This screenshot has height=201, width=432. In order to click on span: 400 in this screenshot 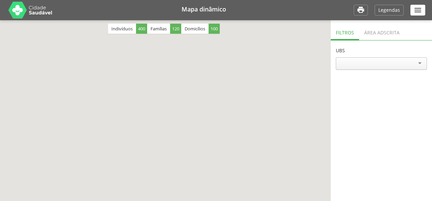, I will do `click(141, 29)`.